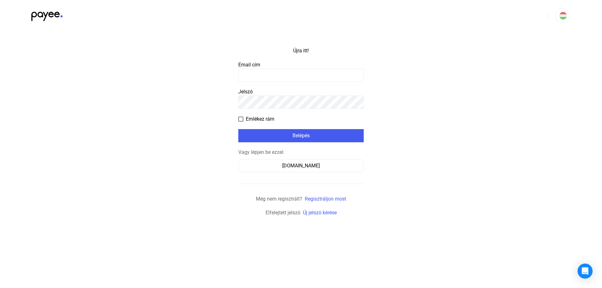 Image resolution: width=602 pixels, height=288 pixels. I want to click on font: Jelszó, so click(246, 92).